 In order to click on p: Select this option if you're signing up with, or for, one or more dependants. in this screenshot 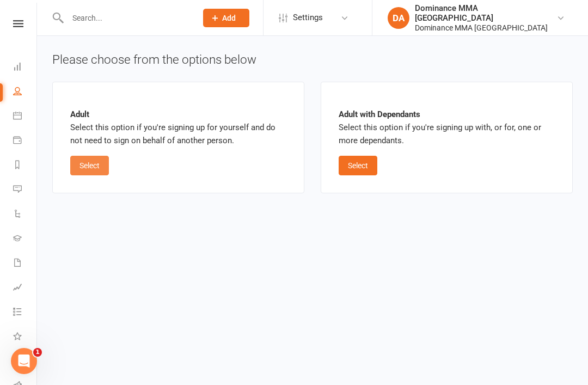, I will do `click(447, 128)`.